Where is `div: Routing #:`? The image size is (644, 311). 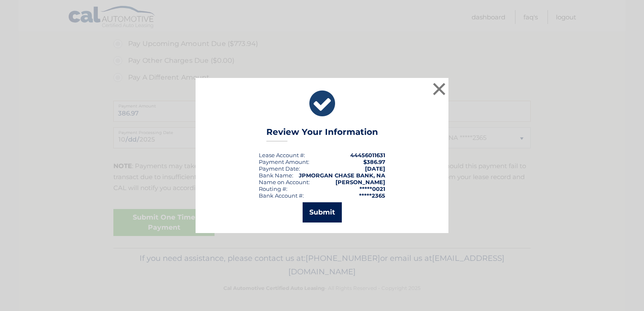 div: Routing #: is located at coordinates (273, 189).